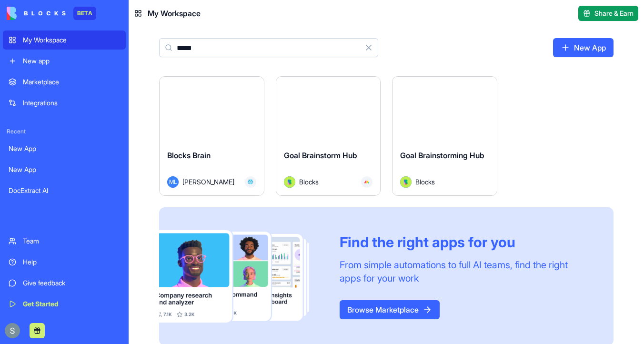  What do you see at coordinates (71, 82) in the screenshot?
I see `div: Marketplace` at bounding box center [71, 82].